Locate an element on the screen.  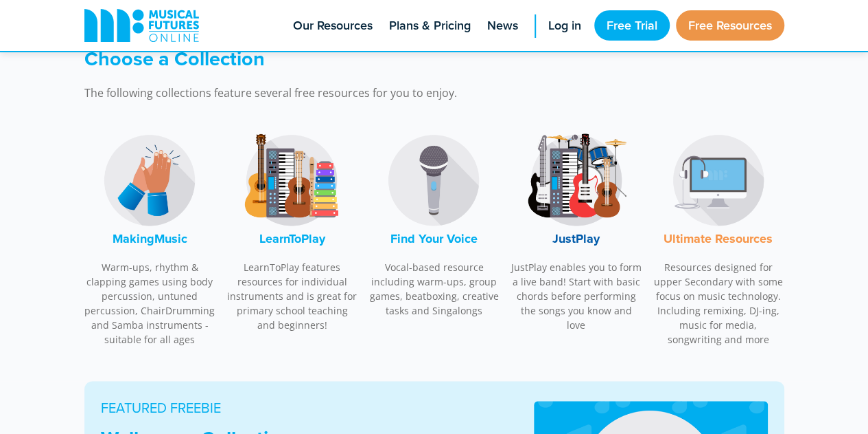
span: News is located at coordinates (503, 26).